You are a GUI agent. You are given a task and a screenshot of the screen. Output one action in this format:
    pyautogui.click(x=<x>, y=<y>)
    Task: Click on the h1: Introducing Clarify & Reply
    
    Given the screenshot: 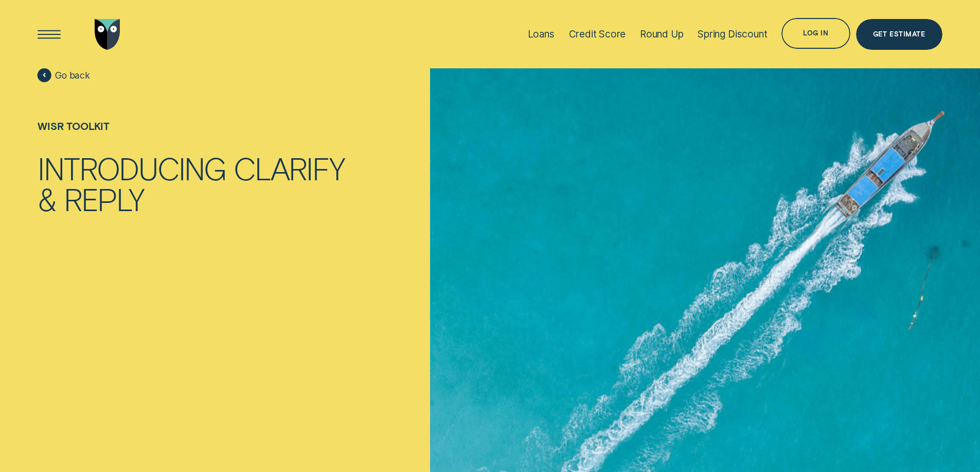 What is the action you would take?
    pyautogui.click(x=191, y=183)
    